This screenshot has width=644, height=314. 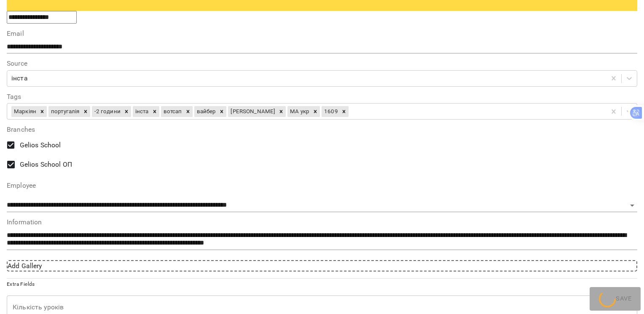 I want to click on div: МА укр, so click(x=299, y=111).